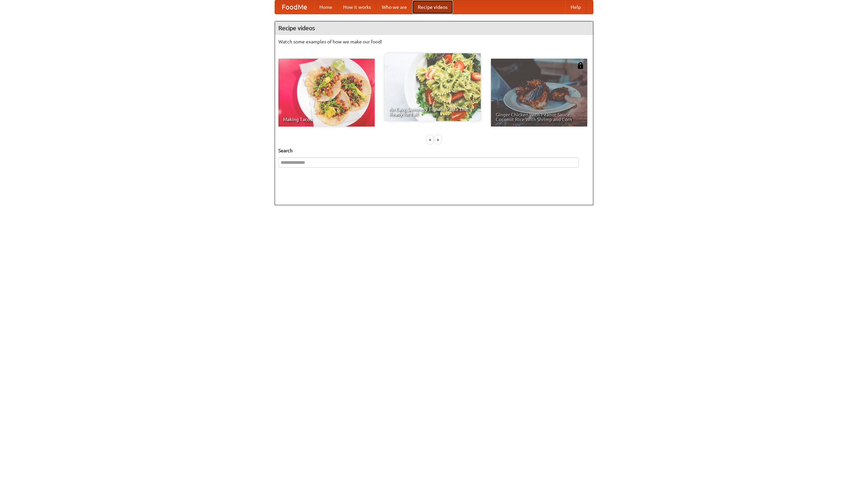 This screenshot has height=480, width=868. Describe the element at coordinates (433, 7) in the screenshot. I see `a: Recipe videos` at that location.